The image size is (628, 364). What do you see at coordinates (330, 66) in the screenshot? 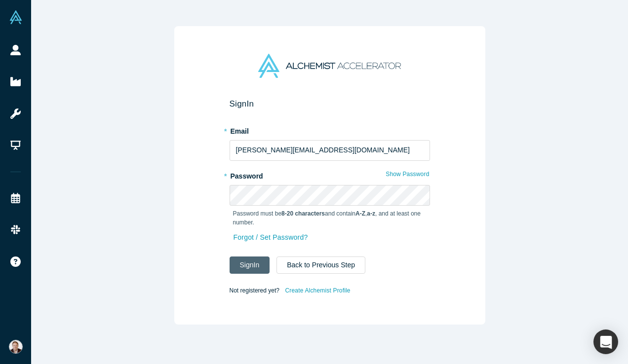
I see `img: Alchemist Accelerator Logo` at bounding box center [330, 66].